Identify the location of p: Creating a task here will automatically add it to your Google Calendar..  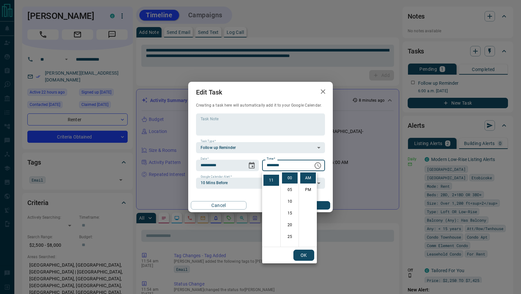
(260, 105).